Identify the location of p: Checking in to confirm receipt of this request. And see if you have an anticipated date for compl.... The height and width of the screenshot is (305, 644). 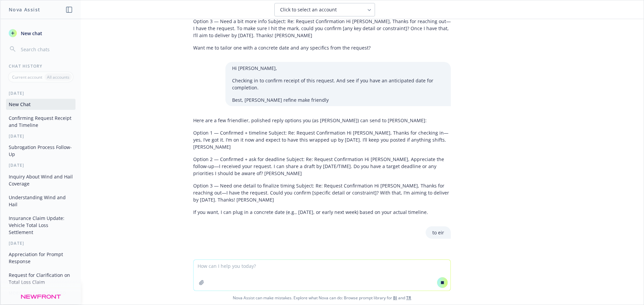
(338, 84).